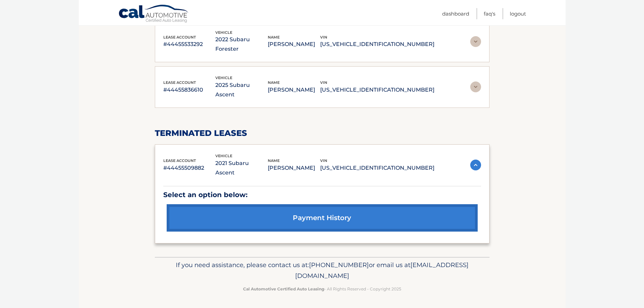 The width and height of the screenshot is (644, 308). What do you see at coordinates (456, 13) in the screenshot?
I see `a: Dashboard` at bounding box center [456, 13].